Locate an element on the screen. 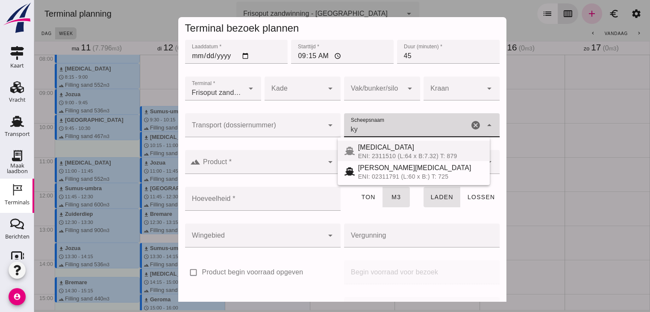  div: Terminals is located at coordinates (17, 202).